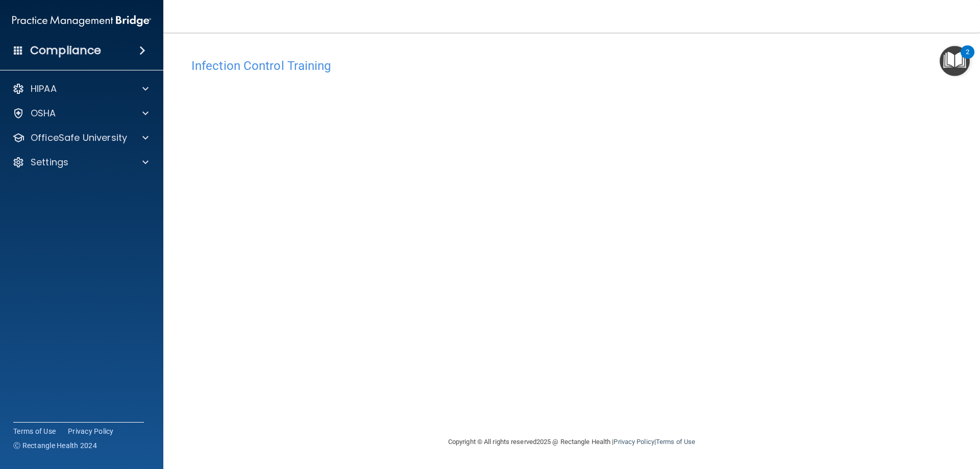 The width and height of the screenshot is (980, 469). I want to click on h4: Infection Control Training, so click(572, 66).